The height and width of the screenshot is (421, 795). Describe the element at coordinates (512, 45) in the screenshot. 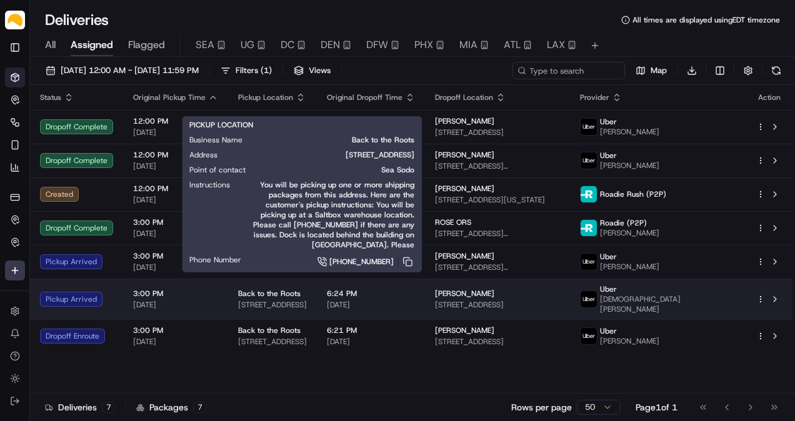

I see `span: ATL` at that location.